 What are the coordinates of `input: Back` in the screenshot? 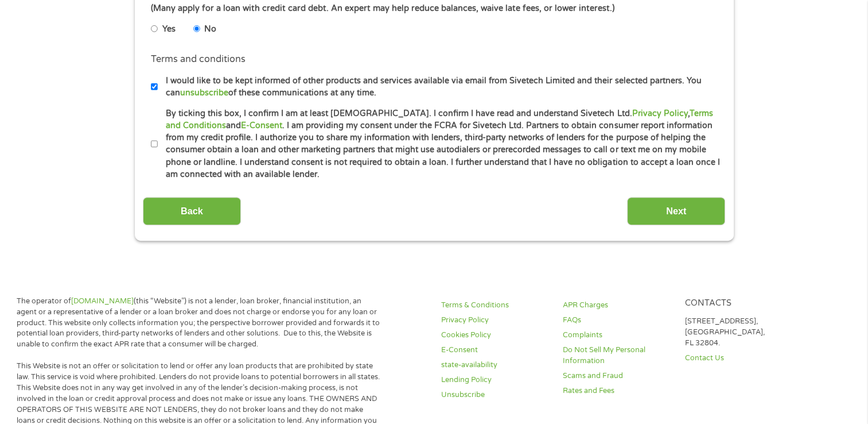 It's located at (191, 211).